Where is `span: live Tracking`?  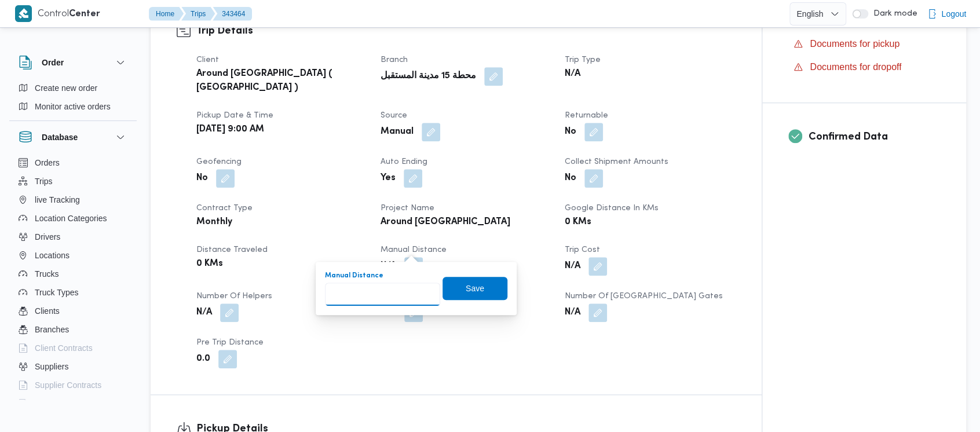 span: live Tracking is located at coordinates (57, 200).